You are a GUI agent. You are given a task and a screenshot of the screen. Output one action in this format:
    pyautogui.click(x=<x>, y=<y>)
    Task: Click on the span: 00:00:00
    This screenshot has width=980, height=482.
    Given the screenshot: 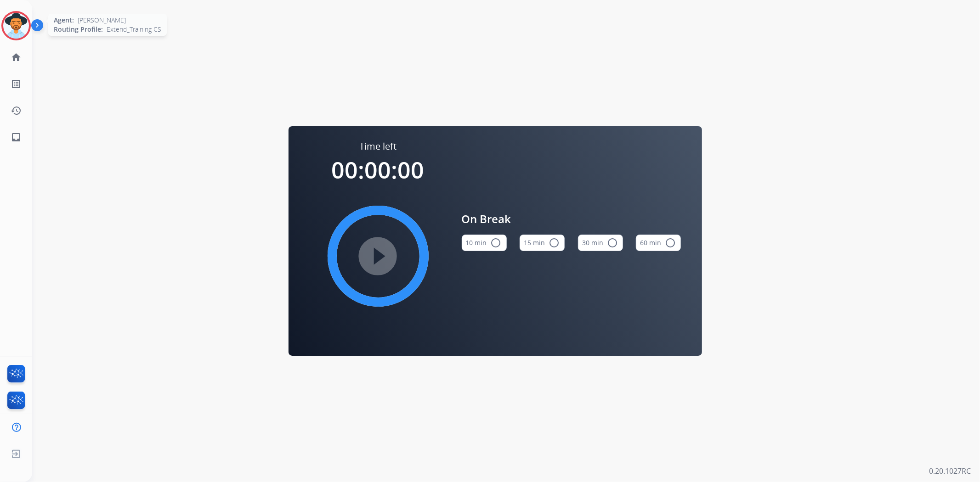 What is the action you would take?
    pyautogui.click(x=378, y=170)
    